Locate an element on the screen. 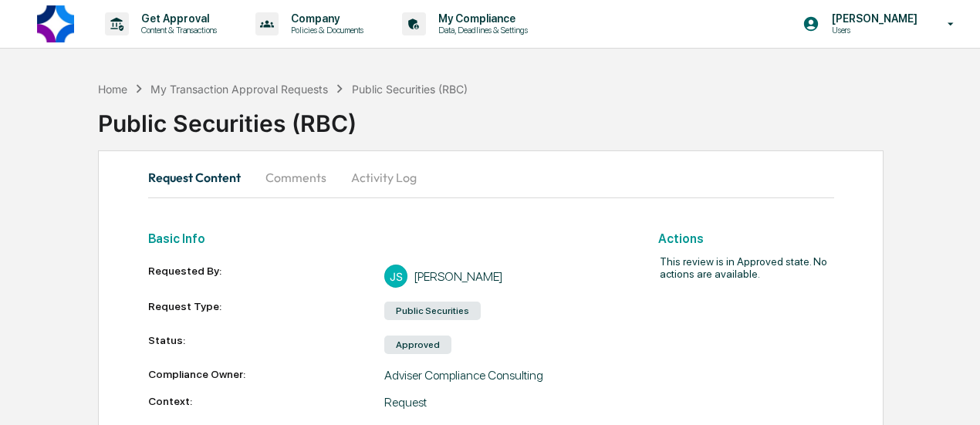  div: Request is located at coordinates (502, 402).